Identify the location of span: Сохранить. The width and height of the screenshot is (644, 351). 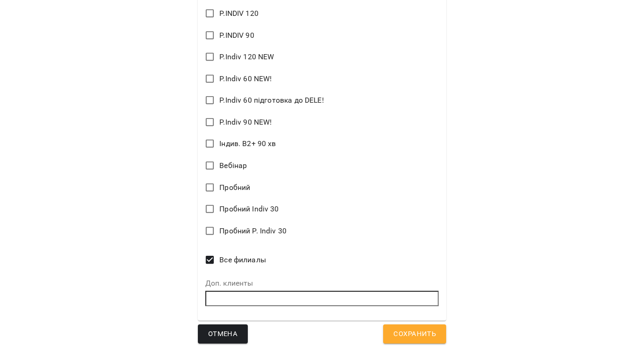
(415, 334).